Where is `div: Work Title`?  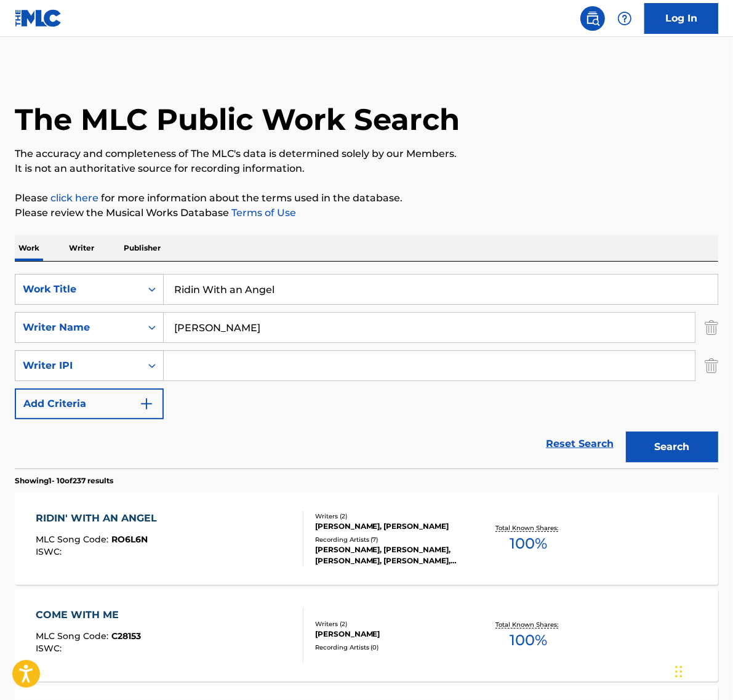 div: Work Title is located at coordinates (78, 289).